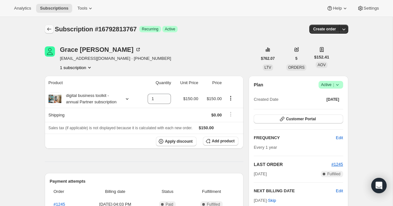 This screenshot has width=393, height=206. What do you see at coordinates (337, 8) in the screenshot?
I see `span: Help` at bounding box center [337, 8].